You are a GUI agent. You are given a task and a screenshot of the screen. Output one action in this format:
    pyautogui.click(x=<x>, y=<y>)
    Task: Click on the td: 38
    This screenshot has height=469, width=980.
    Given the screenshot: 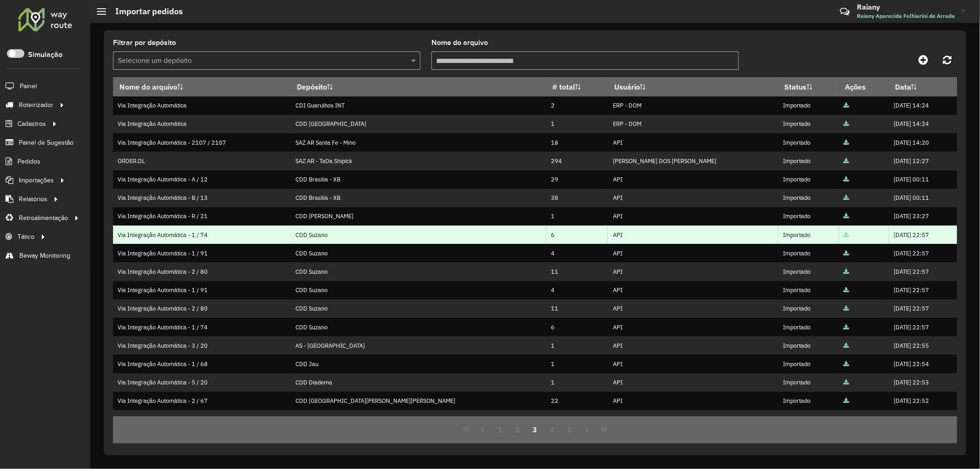 What is the action you would take?
    pyautogui.click(x=577, y=198)
    